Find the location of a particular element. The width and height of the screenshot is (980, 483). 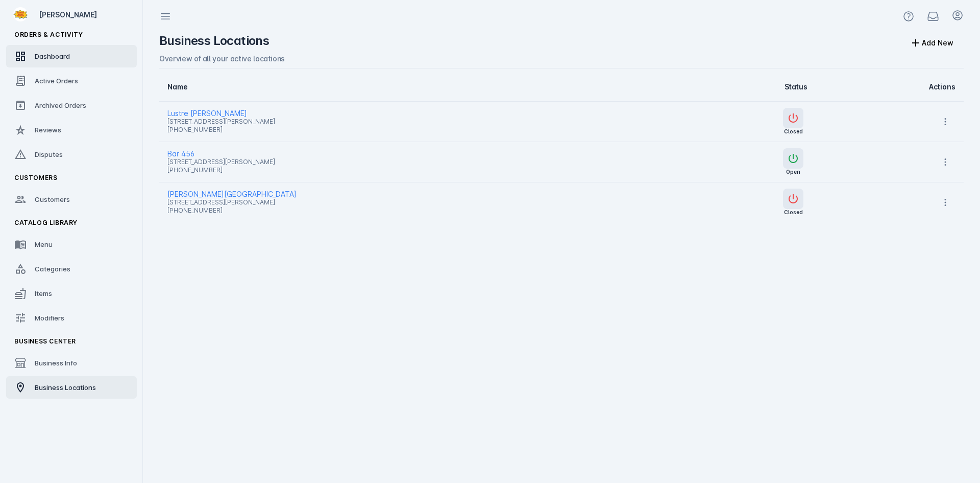

h2: Business Locations is located at coordinates (214, 43).